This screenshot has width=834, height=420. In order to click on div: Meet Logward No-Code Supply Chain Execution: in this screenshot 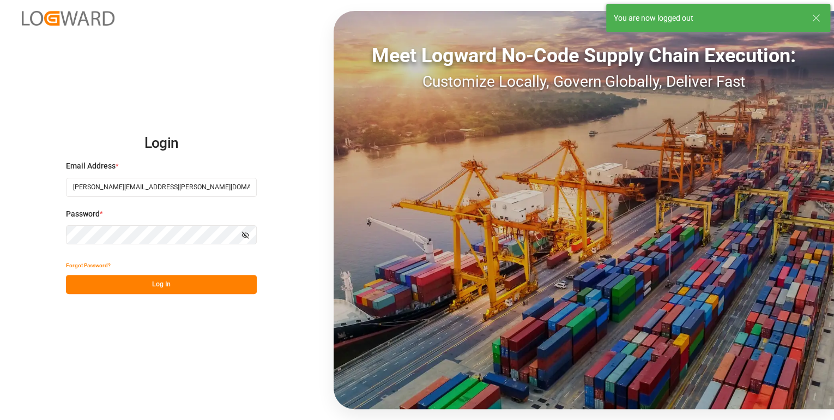, I will do `click(584, 56)`.